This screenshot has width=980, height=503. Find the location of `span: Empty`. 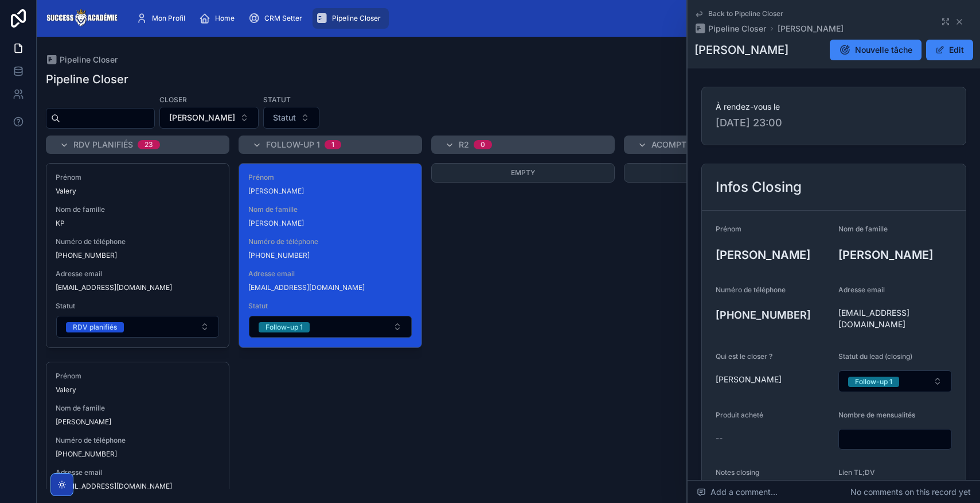

span: Empty is located at coordinates (523, 172).